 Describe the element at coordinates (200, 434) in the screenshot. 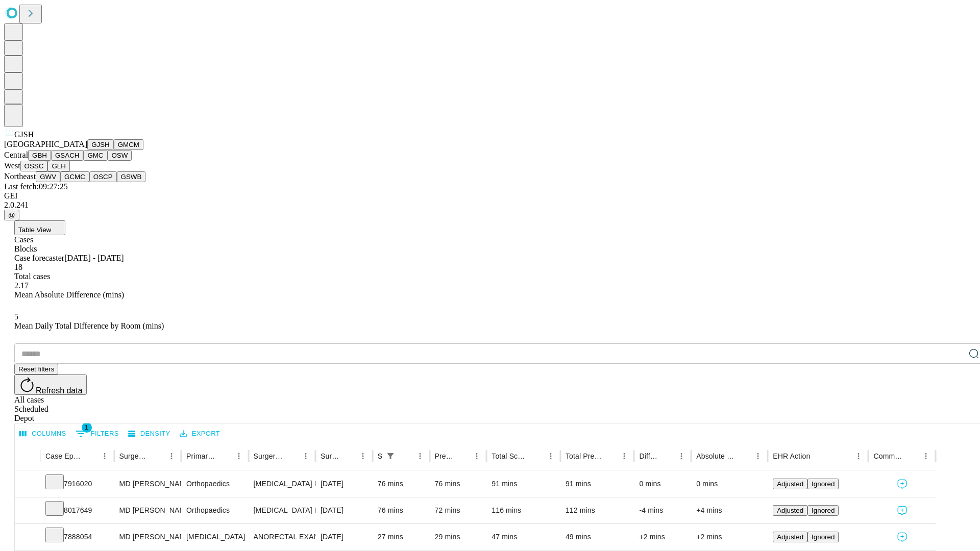

I see `button: Export` at that location.